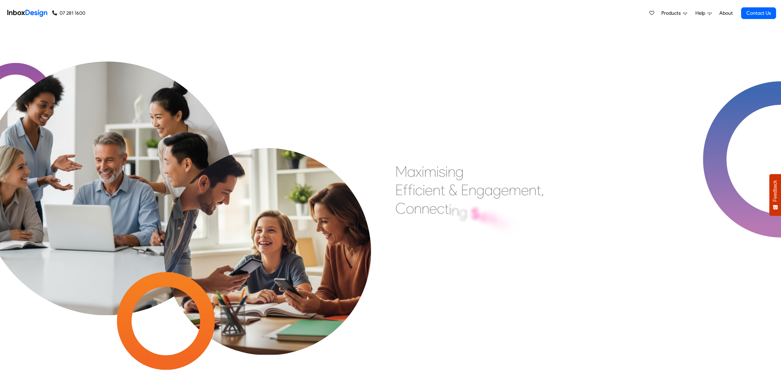  I want to click on div: Maximising Efficient & Engagement, Connecting Schools, Families, and Students., so click(469, 208).